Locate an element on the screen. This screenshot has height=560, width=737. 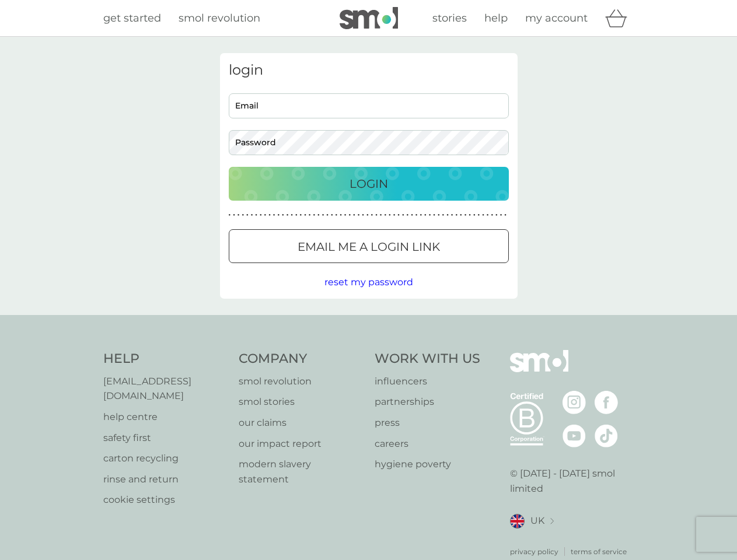
p: hygiene poverty is located at coordinates (427, 464).